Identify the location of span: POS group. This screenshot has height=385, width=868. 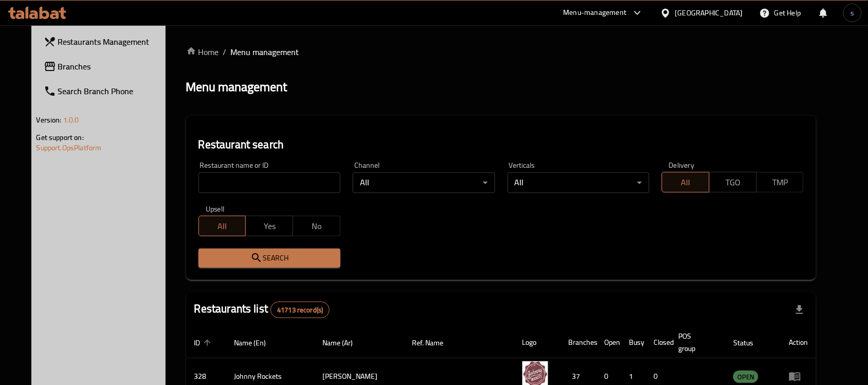
(695, 342).